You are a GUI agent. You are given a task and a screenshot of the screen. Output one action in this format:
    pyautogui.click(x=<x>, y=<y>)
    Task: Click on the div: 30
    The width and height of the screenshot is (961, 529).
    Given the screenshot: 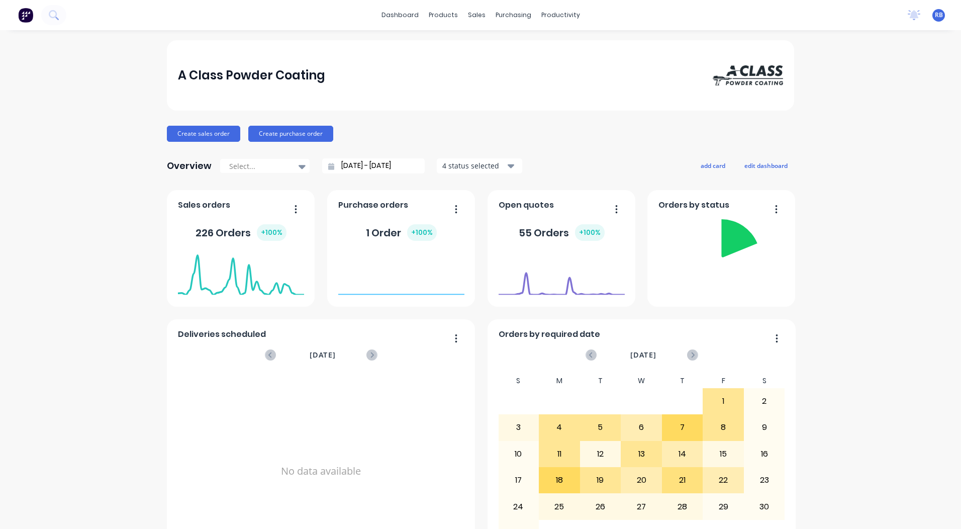 What is the action you would take?
    pyautogui.click(x=764, y=506)
    